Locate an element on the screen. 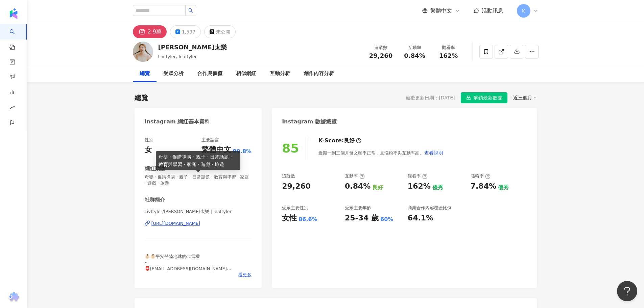 The height and width of the screenshot is (308, 644). span: 解鎖最新數據 is located at coordinates (488, 98).